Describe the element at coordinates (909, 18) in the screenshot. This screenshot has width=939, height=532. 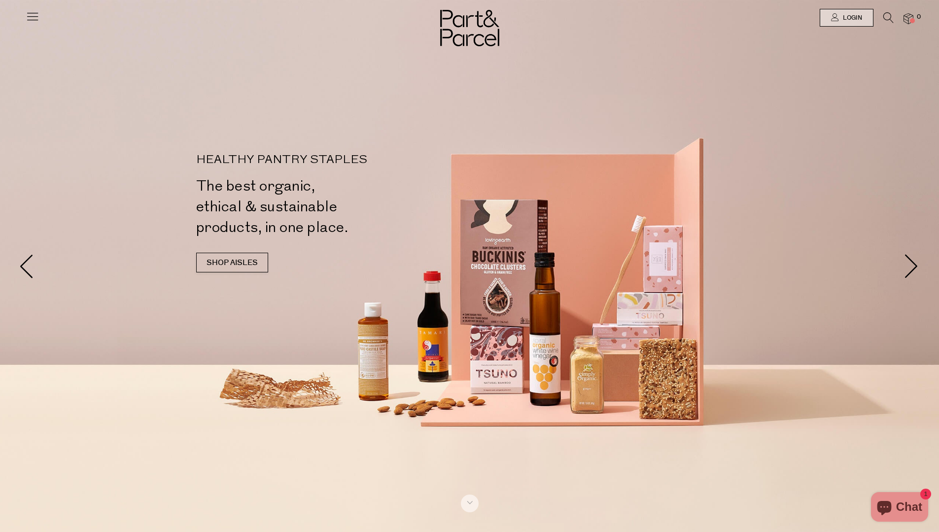
I see `a: 0` at that location.